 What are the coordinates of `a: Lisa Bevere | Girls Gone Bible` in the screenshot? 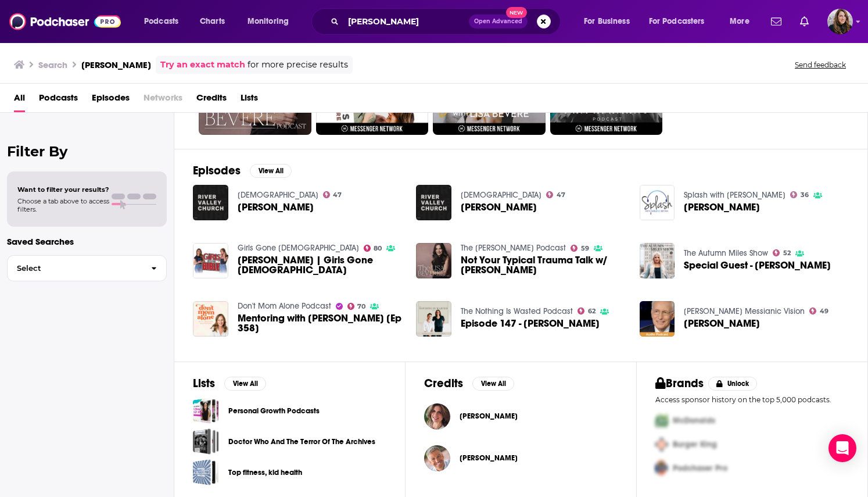 It's located at (210, 260).